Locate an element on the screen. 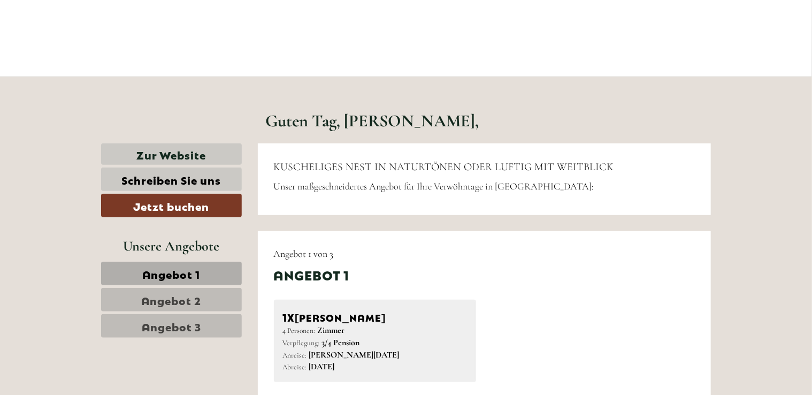  span: Angebot 1 von 3 is located at coordinates (304, 254).